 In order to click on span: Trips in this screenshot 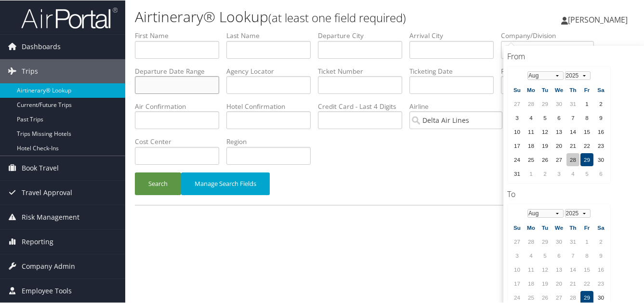, I will do `click(30, 71)`.